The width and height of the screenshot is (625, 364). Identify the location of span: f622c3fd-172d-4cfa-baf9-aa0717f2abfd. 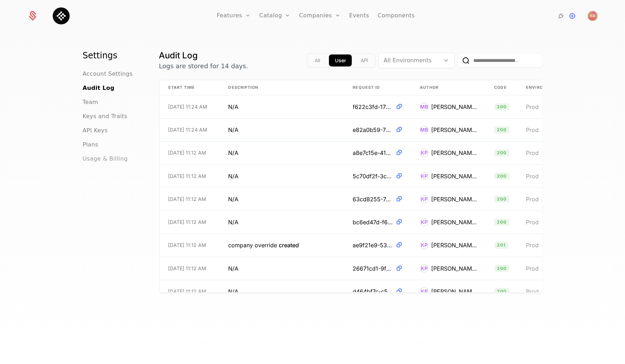
(373, 107).